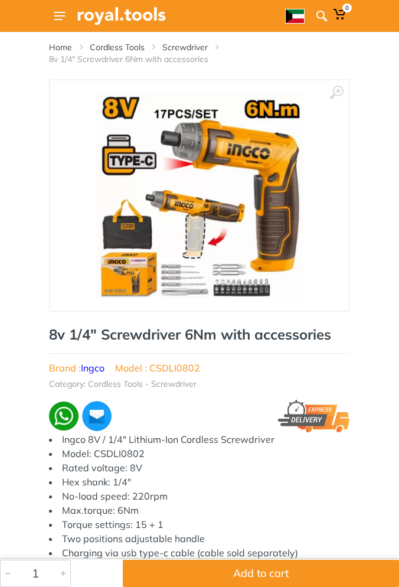 The width and height of the screenshot is (399, 587). Describe the element at coordinates (200, 195) in the screenshot. I see `img: Royal Tools - 8v 1/4` at that location.